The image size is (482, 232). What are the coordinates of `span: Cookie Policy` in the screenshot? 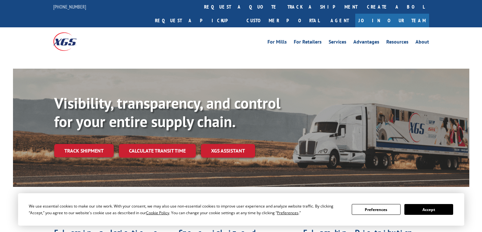 It's located at (158, 212).